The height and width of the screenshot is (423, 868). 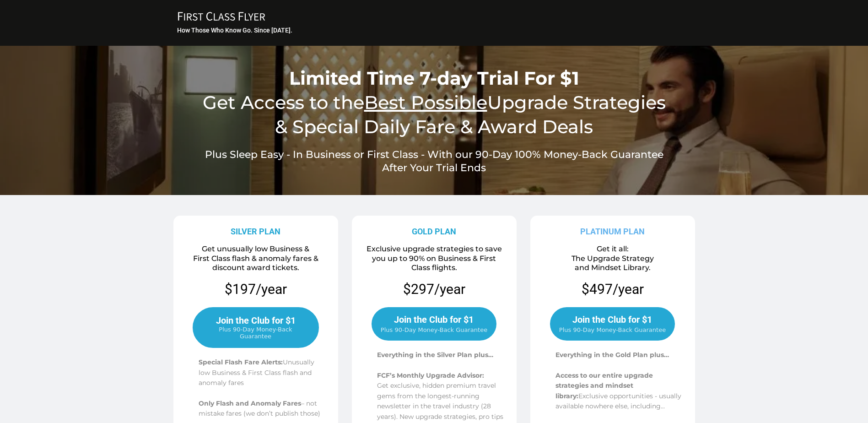 I want to click on span: and Mindset Library., so click(x=613, y=267).